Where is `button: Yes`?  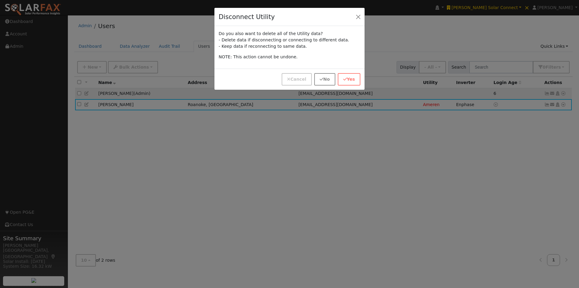
button: Yes is located at coordinates (349, 79).